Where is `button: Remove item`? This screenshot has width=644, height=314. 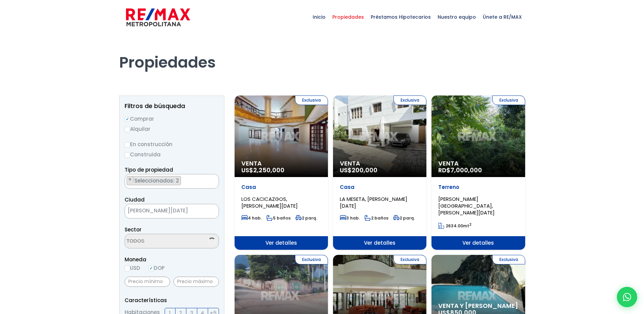
button: Remove item is located at coordinates (130, 179).